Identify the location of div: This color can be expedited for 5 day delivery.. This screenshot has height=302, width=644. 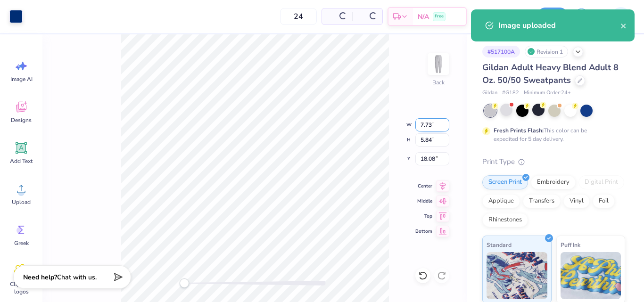
(552, 135).